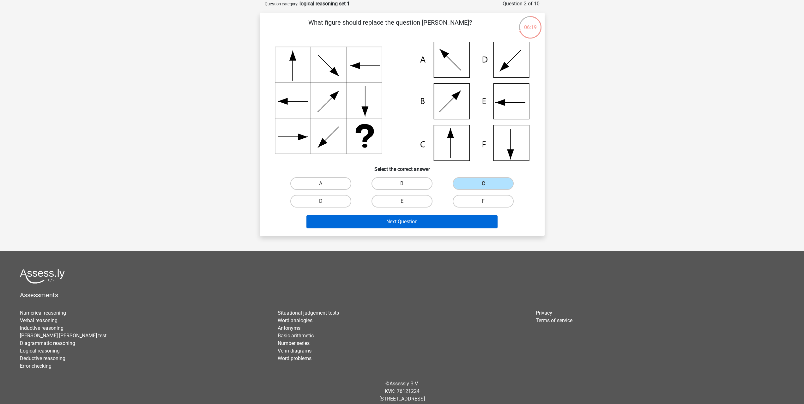 This screenshot has width=804, height=404. What do you see at coordinates (483, 184) in the screenshot?
I see `label: C` at bounding box center [483, 184].